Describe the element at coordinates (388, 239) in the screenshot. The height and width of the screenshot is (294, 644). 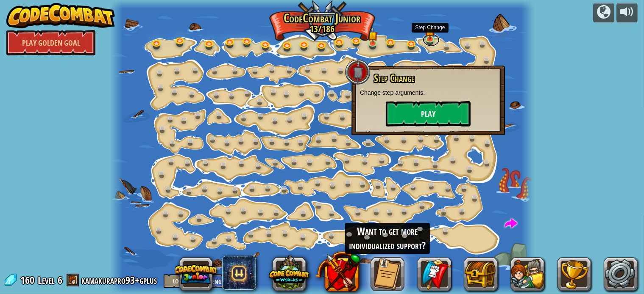
I see `div: Want to get more individualized support?` at that location.